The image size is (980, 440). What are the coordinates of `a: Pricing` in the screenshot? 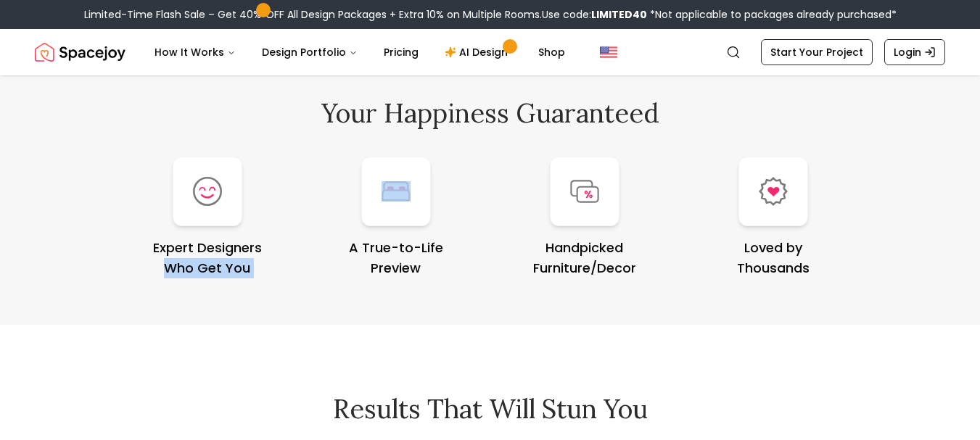 It's located at (401, 52).